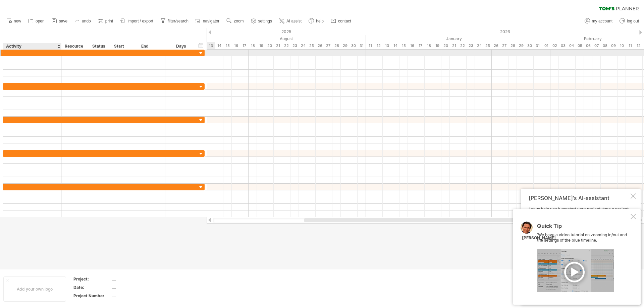 This screenshot has width=644, height=308. What do you see at coordinates (337, 46) in the screenshot?
I see `div: Thursday, 28 August 2025` at bounding box center [337, 46].